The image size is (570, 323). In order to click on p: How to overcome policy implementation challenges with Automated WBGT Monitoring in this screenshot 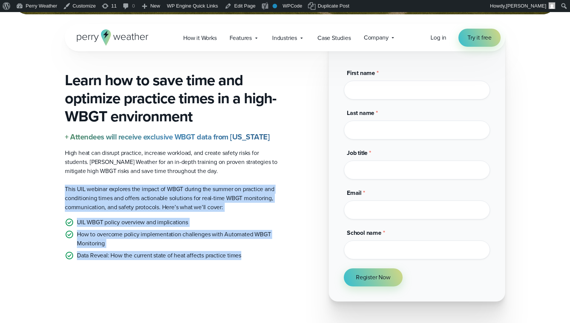, I will do `click(178, 239)`.